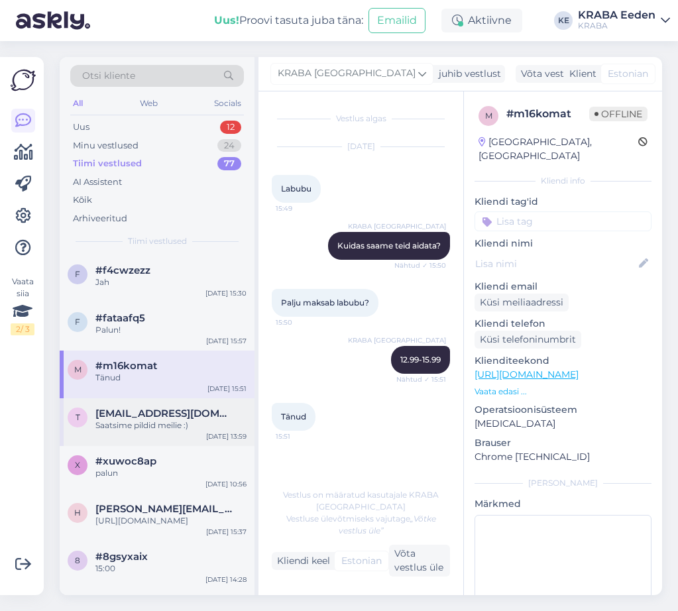 The width and height of the screenshot is (678, 611). Describe the element at coordinates (78, 465) in the screenshot. I see `span: x` at that location.